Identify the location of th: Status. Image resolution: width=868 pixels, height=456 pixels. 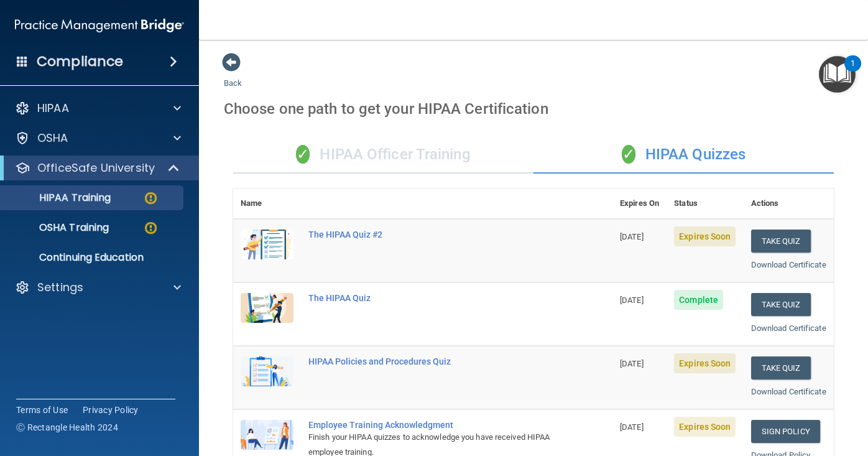
(705, 203).